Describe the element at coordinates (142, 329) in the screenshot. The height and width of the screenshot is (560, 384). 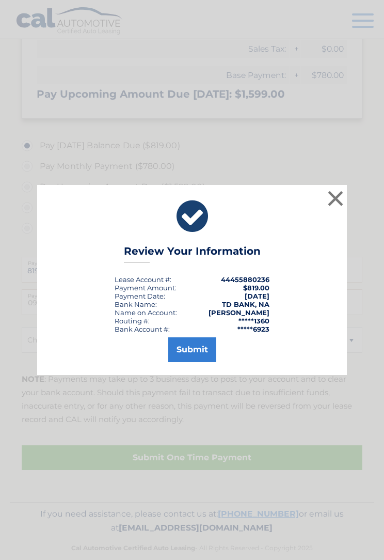
I see `div: Bank Account #:` at that location.